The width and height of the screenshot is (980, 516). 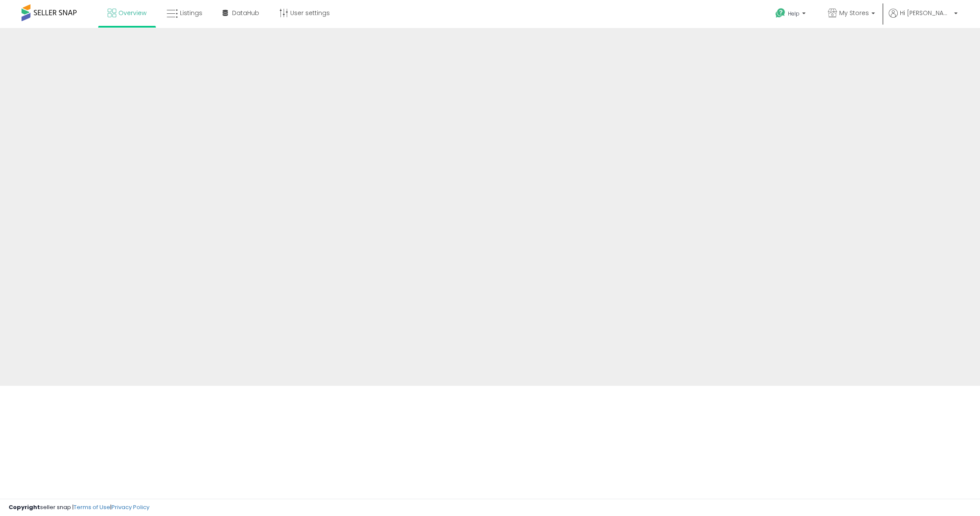 What do you see at coordinates (794, 13) in the screenshot?
I see `span: Help` at bounding box center [794, 13].